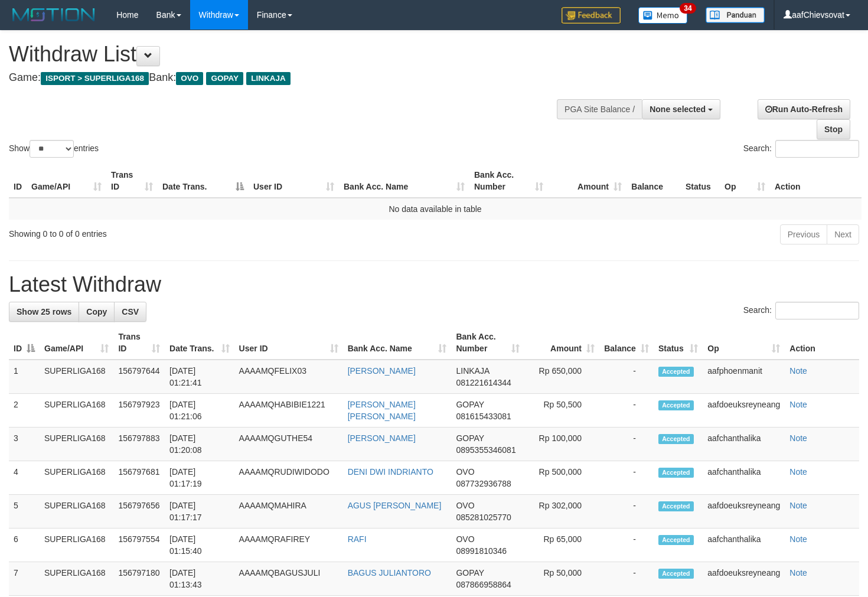 This screenshot has height=597, width=868. What do you see at coordinates (486, 450) in the screenshot?
I see `span: Copy 0895355346081 to clipboard` at bounding box center [486, 450].